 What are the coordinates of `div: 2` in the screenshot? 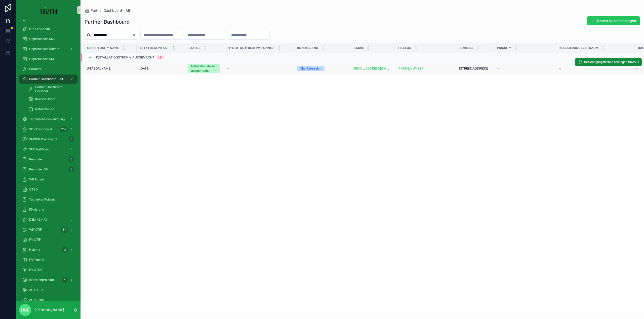 It's located at (65, 250).